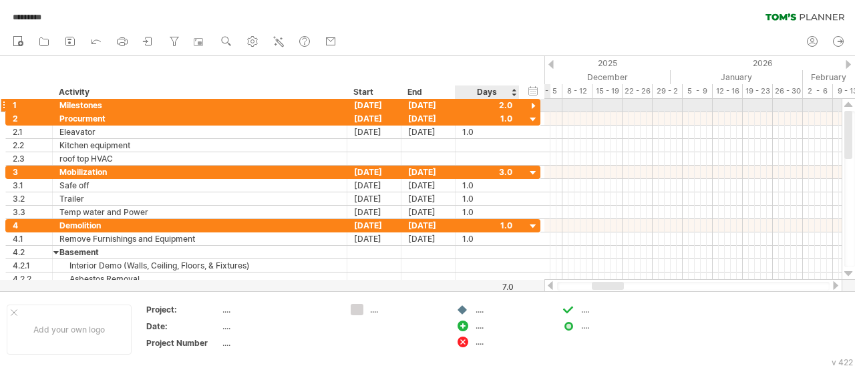 The image size is (855, 368). What do you see at coordinates (428, 92) in the screenshot?
I see `div: End` at bounding box center [428, 92].